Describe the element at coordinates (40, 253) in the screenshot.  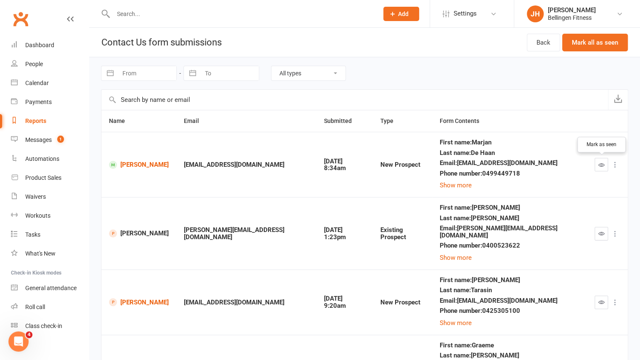
I see `div: What's New` at that location.